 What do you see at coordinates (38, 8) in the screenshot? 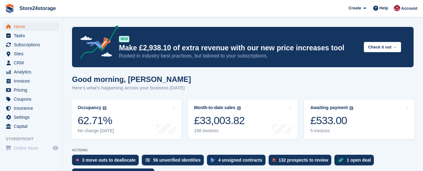
I see `a: Store24storage` at bounding box center [38, 8].